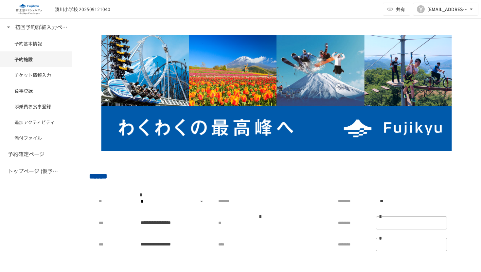  What do you see at coordinates (41, 27) in the screenshot?
I see `h6: 初回予約詳細入力ページ` at bounding box center [41, 27].